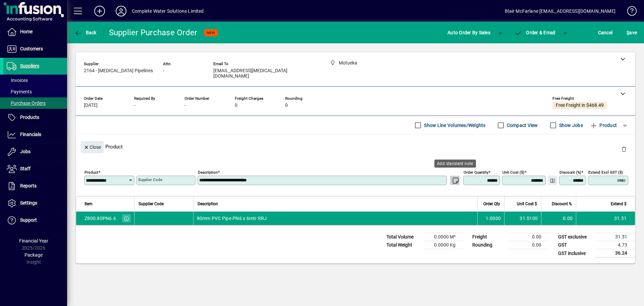 This screenshot has height=306, width=644. I want to click on a: Staff, so click(35, 169).